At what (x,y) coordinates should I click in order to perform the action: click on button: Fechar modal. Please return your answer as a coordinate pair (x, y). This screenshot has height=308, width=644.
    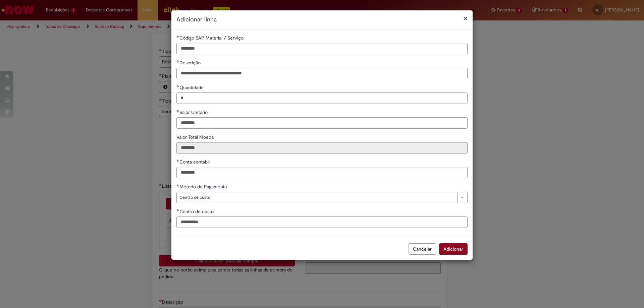
    Looking at the image, I should click on (465, 18).